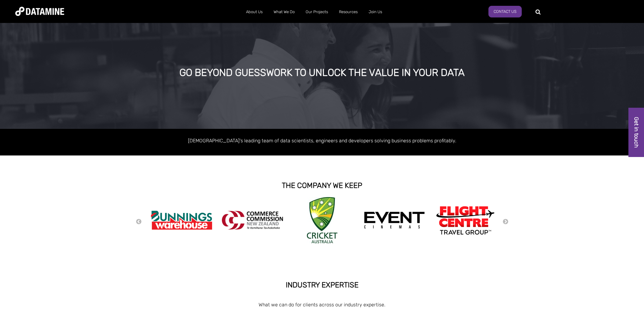 The image size is (644, 314). What do you see at coordinates (506, 222) in the screenshot?
I see `button: Next` at bounding box center [506, 222].